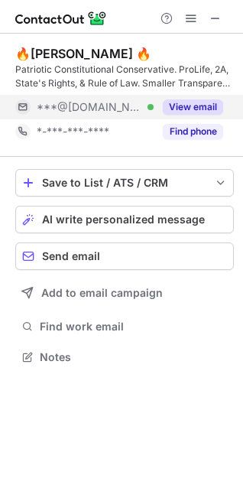 The image size is (243, 488). Describe the element at coordinates (61, 18) in the screenshot. I see `img: ContactOut v5.3.10` at that location.